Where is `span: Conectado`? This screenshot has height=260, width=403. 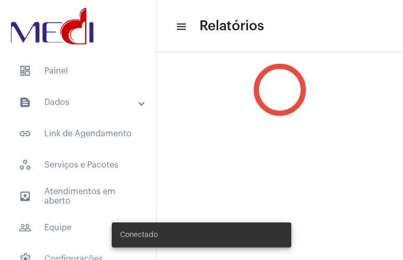 span: Conectado is located at coordinates (139, 235).